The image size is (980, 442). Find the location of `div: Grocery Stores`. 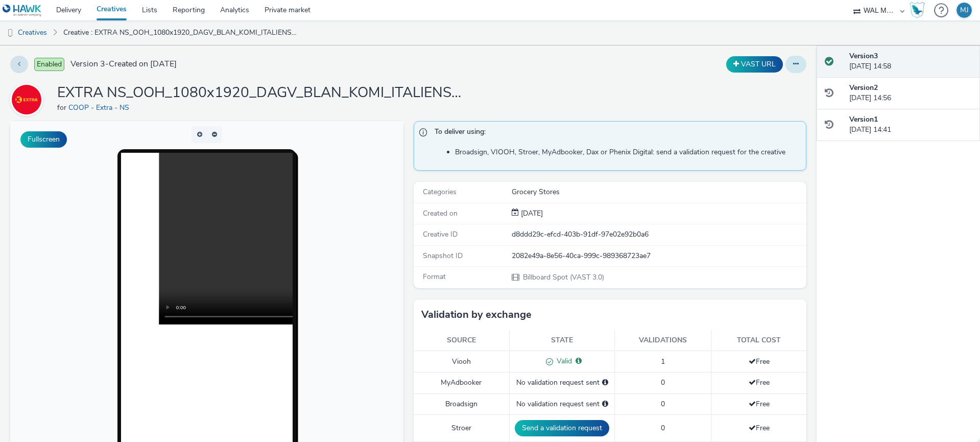

div: Grocery Stores is located at coordinates (658, 192).